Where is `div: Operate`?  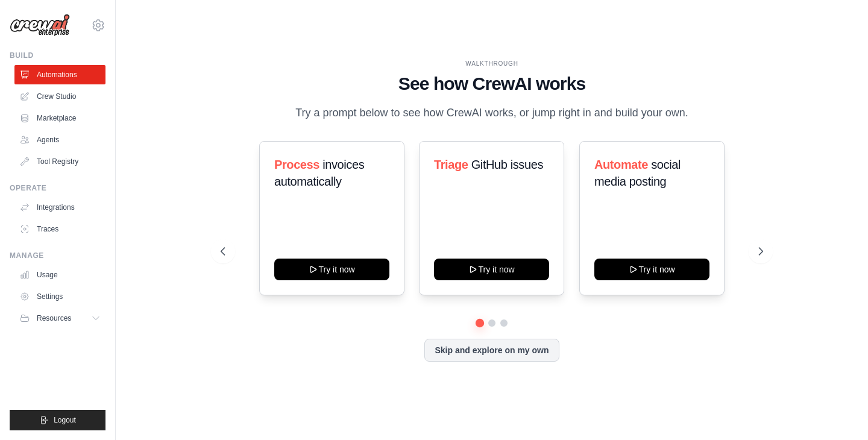
div: Operate is located at coordinates (57, 188).